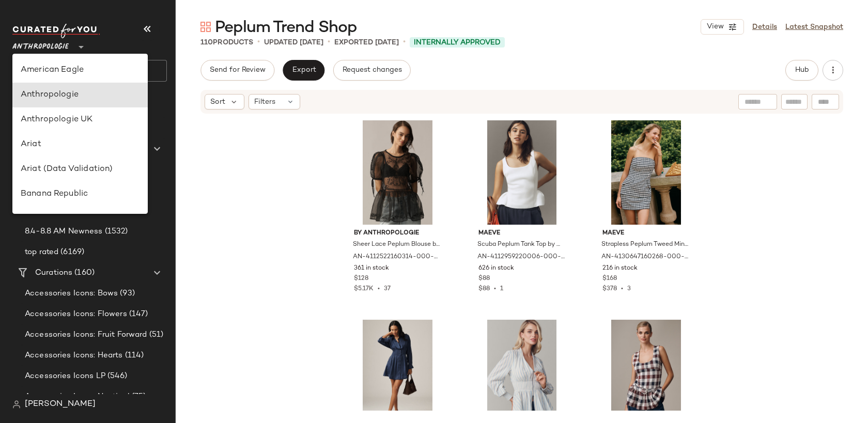 The width and height of the screenshot is (868, 423). Describe the element at coordinates (364, 288) in the screenshot. I see `span: $5.17K` at that location.